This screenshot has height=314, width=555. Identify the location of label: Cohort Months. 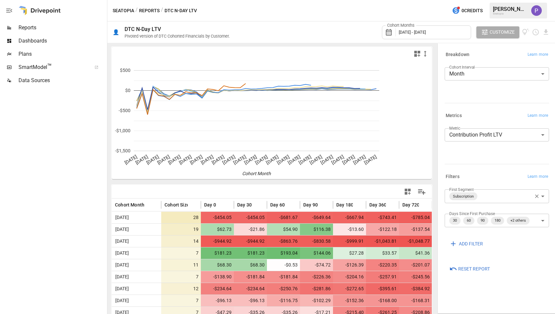
(401, 25).